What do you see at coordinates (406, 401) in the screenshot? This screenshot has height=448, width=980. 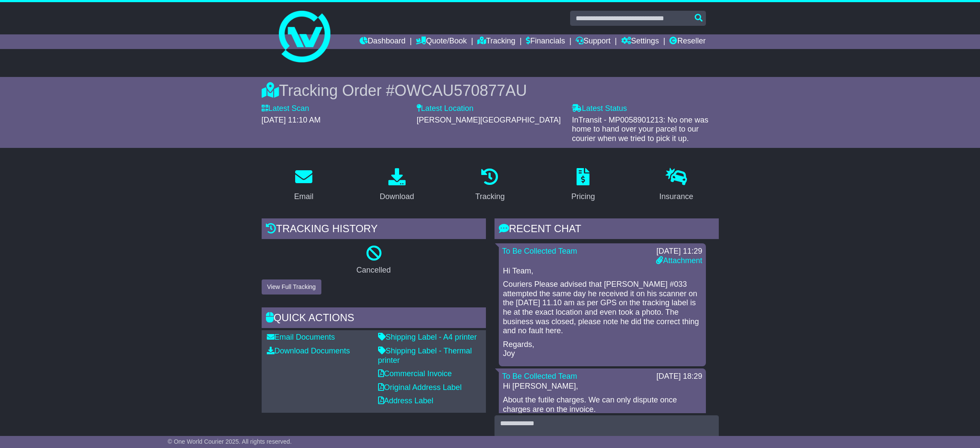 I see `a: Address Label` at bounding box center [406, 401].